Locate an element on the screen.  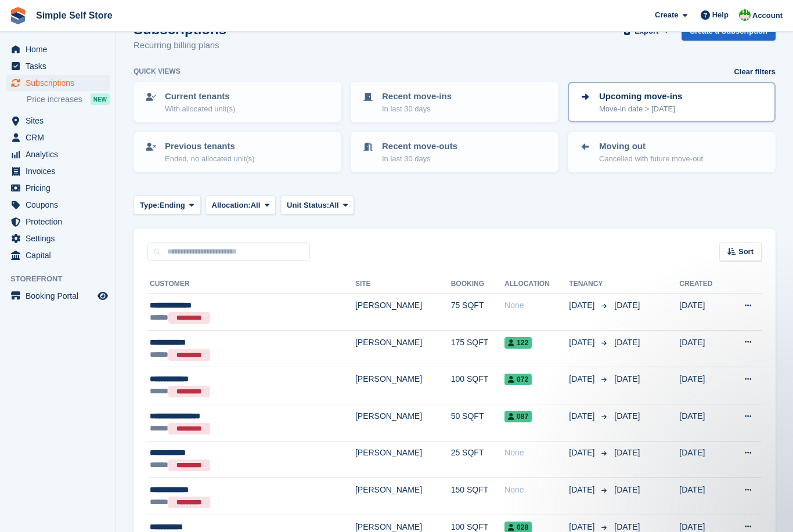
th: Site is located at coordinates (403, 284).